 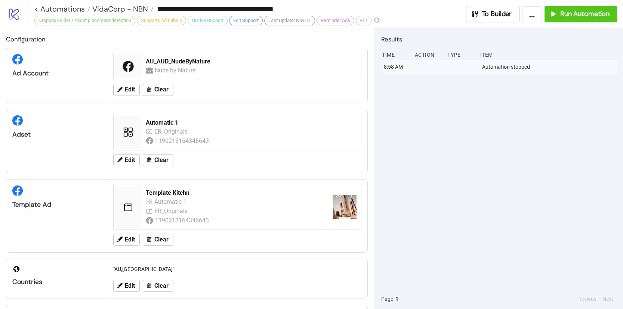 I want to click on div: Edit Support, so click(x=246, y=21).